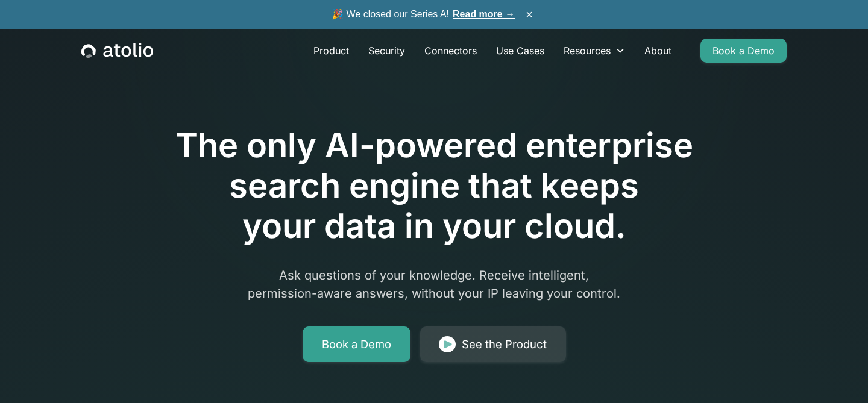 The width and height of the screenshot is (868, 403). Describe the element at coordinates (658, 51) in the screenshot. I see `a: About` at that location.